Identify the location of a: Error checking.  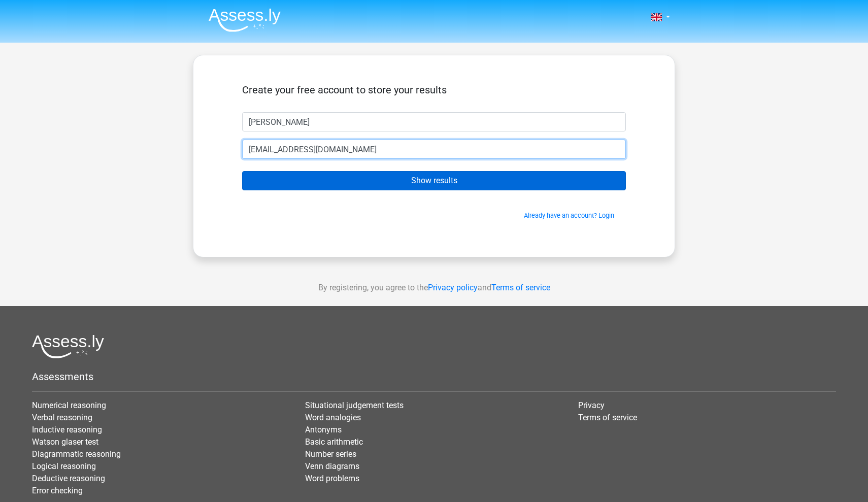
(58, 490).